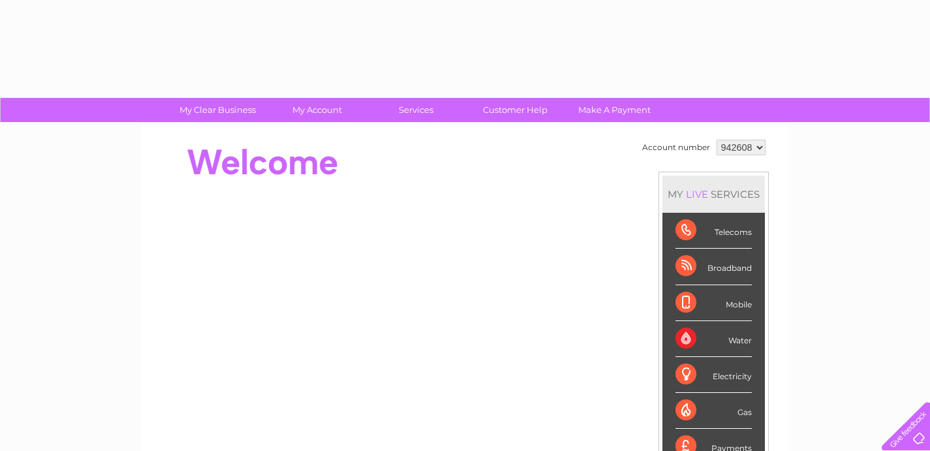 This screenshot has height=451, width=930. What do you see at coordinates (713, 410) in the screenshot?
I see `div: Gas` at bounding box center [713, 410].